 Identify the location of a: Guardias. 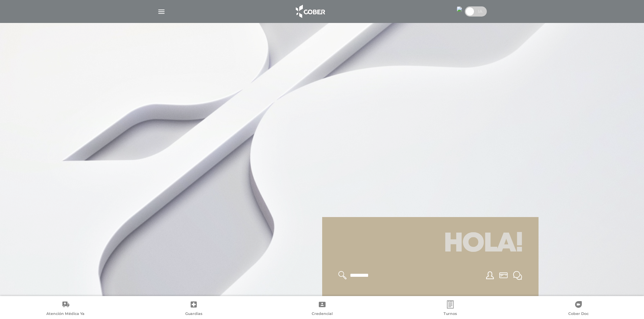
(194, 309).